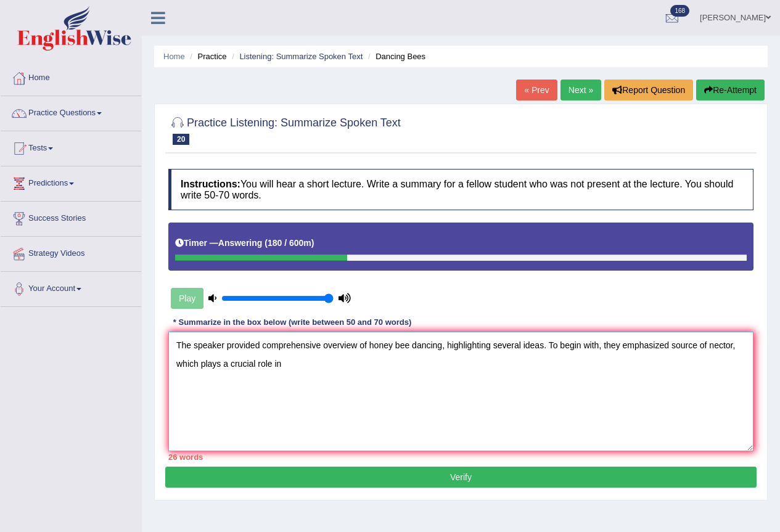 The height and width of the screenshot is (532, 780). I want to click on a: Next », so click(581, 90).